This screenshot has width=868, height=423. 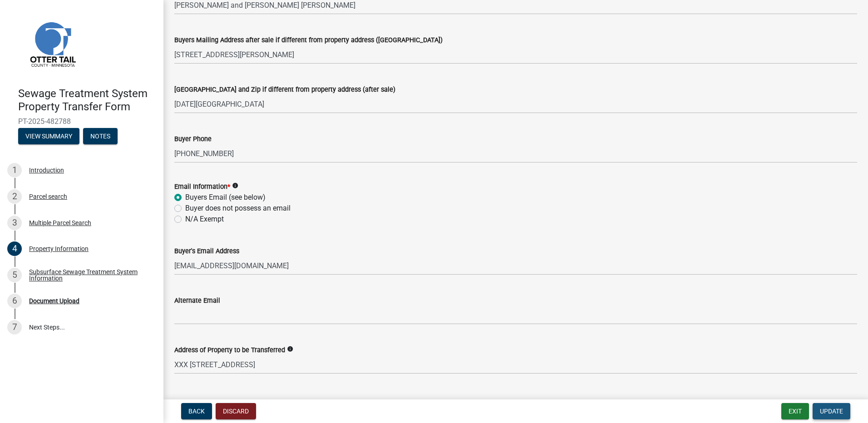 What do you see at coordinates (59, 249) in the screenshot?
I see `div: Property Information` at bounding box center [59, 249].